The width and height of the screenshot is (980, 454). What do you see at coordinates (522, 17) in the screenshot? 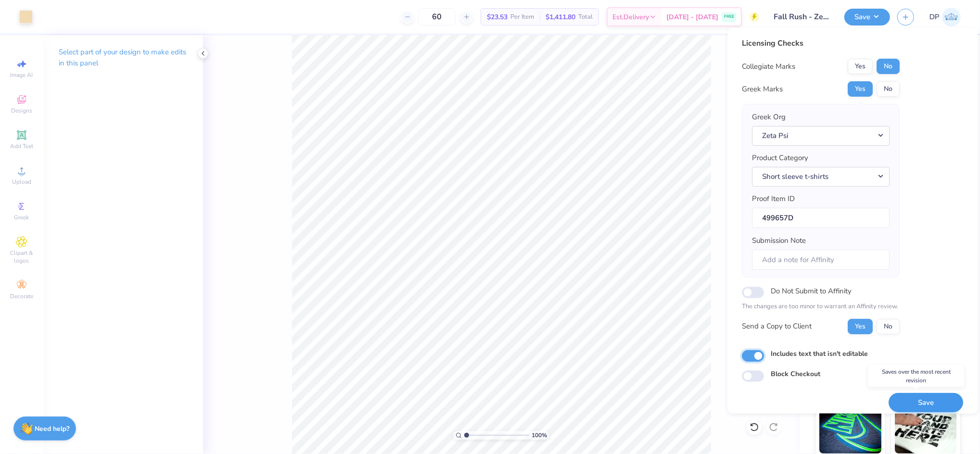
I see `span: Per Item` at bounding box center [522, 17].